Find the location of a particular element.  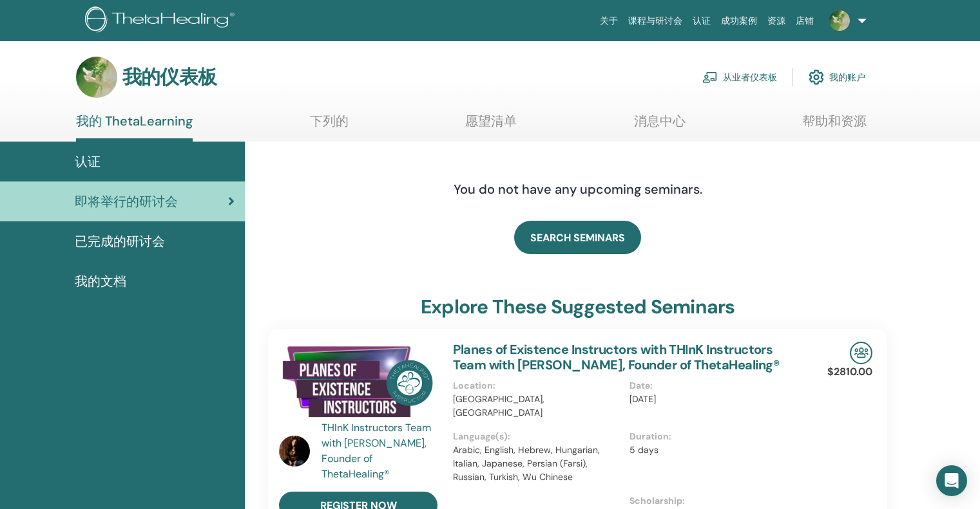

h3: explore these suggested seminars is located at coordinates (577, 307).